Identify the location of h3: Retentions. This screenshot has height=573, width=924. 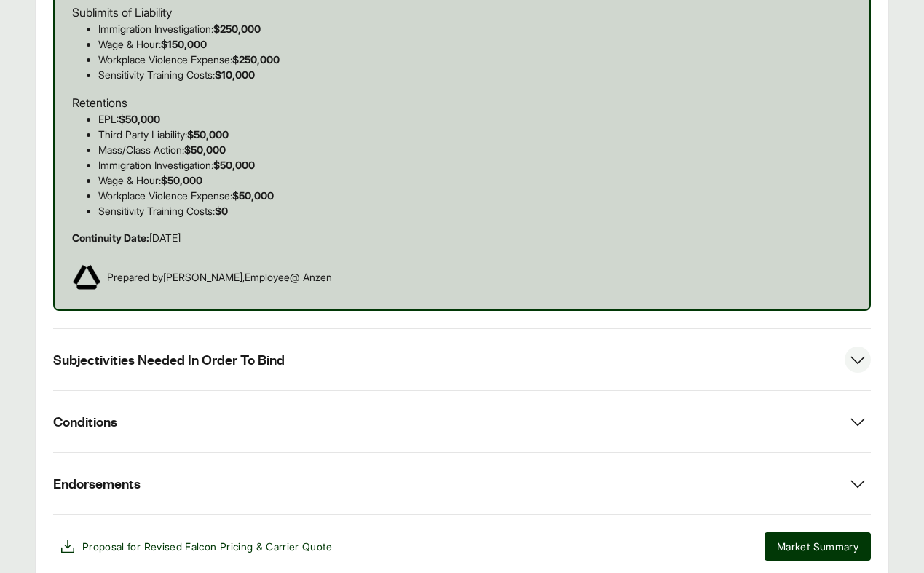
(462, 103).